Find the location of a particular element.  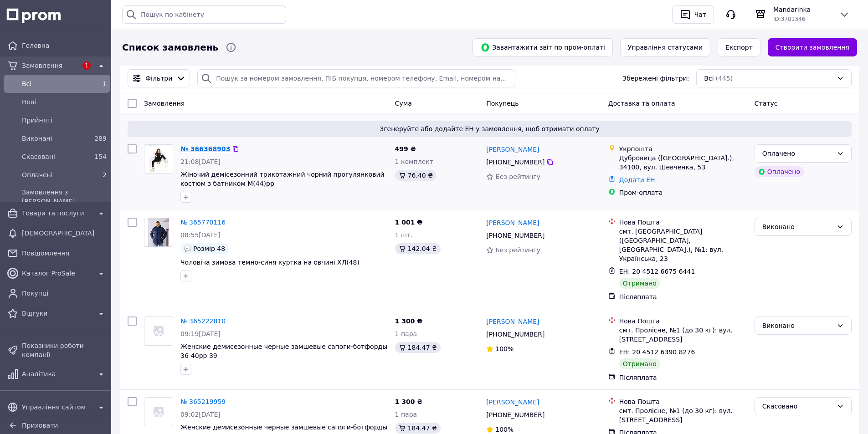

span: Жіночий демісезонний трикотажний чорний прогулянковий костюм з батником М(44)рр is located at coordinates (282, 179).